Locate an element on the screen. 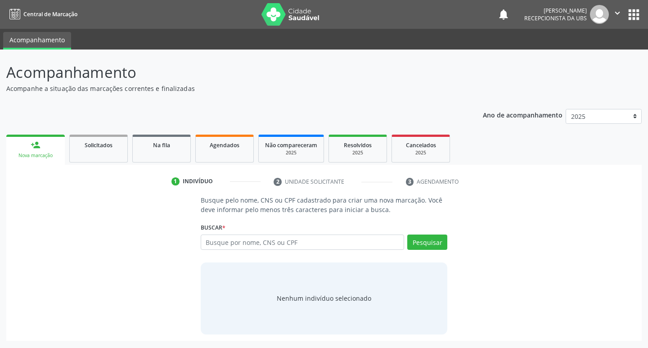  p: Acompanhamento is located at coordinates (229, 72).